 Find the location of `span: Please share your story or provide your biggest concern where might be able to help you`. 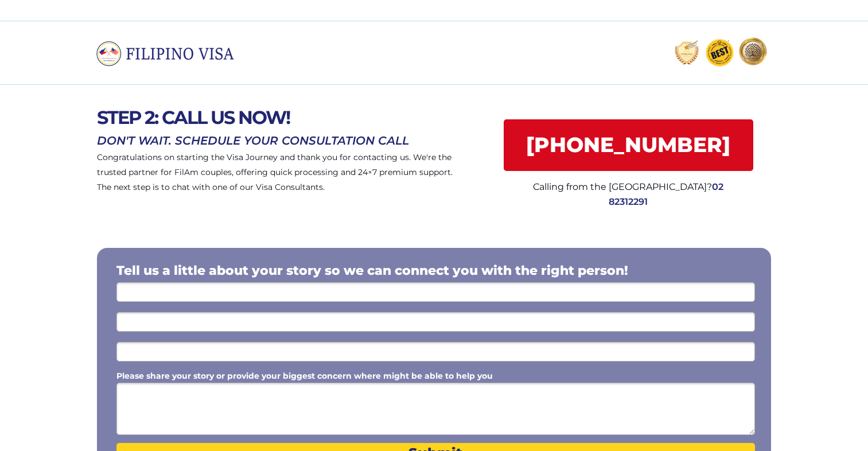

span: Please share your story or provide your biggest concern where might be able to help you is located at coordinates (304, 376).